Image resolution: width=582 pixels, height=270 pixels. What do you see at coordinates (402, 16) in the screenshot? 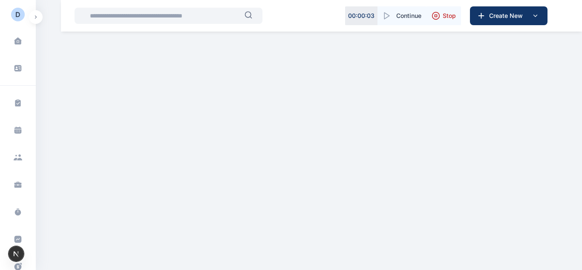
I see `button: Continue` at bounding box center [402, 16].